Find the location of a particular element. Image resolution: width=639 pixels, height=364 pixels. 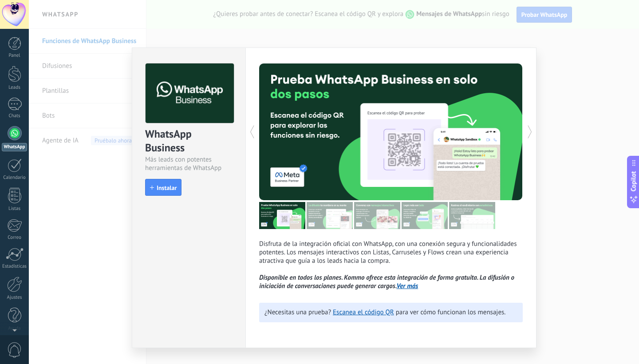

i: Disponible en todos los planes. Kommo ofrece esta integración de forma gratuita. La difusión o in... is located at coordinates (386, 282).